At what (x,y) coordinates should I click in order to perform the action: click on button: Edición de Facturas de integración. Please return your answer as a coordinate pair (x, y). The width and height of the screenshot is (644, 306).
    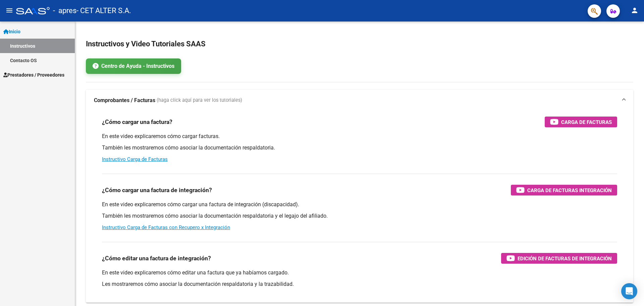
    Looking at the image, I should click on (559, 258).